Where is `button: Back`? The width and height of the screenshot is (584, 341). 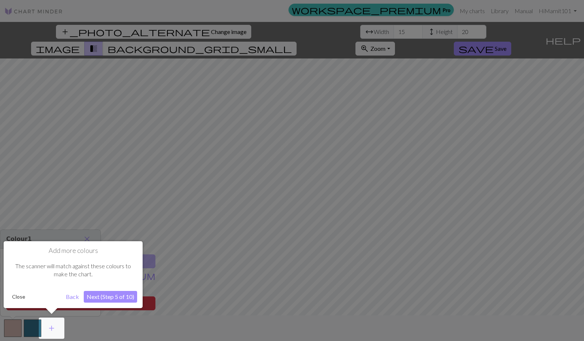 button: Back is located at coordinates (72, 297).